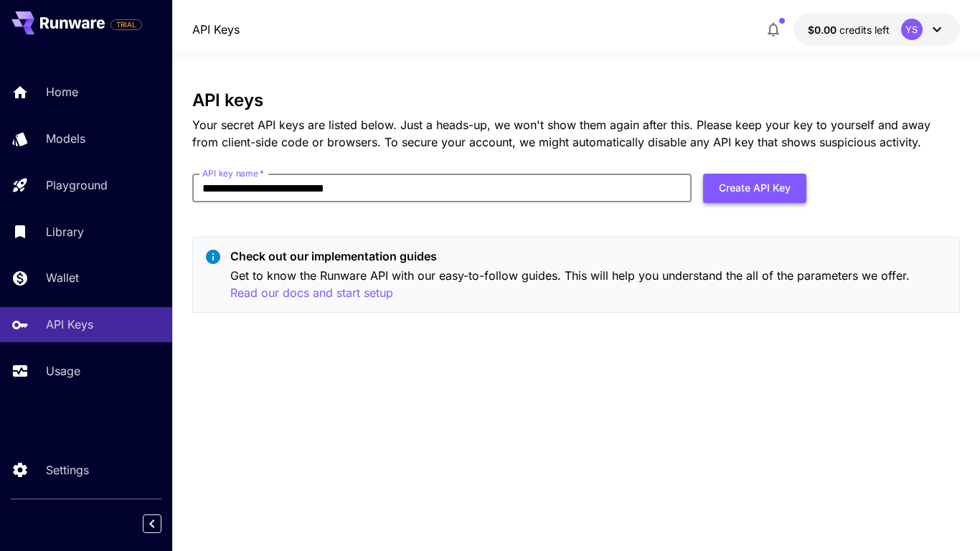  What do you see at coordinates (216, 30) in the screenshot?
I see `nav: breadcrumb` at bounding box center [216, 30].